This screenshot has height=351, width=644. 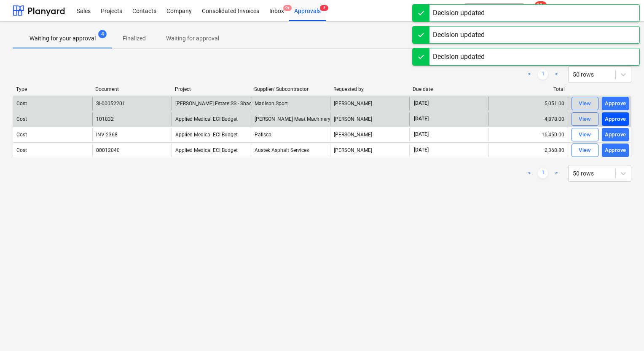 What do you see at coordinates (528, 150) in the screenshot?
I see `div: 2,368.80` at bounding box center [528, 150].